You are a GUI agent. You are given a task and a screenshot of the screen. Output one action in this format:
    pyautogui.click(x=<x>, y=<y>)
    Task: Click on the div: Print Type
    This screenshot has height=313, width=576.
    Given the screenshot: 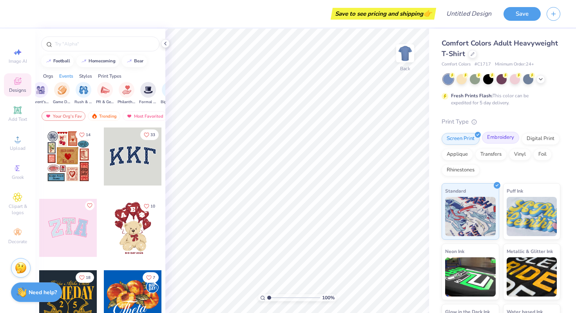 What is the action you would take?
    pyautogui.click(x=501, y=121)
    